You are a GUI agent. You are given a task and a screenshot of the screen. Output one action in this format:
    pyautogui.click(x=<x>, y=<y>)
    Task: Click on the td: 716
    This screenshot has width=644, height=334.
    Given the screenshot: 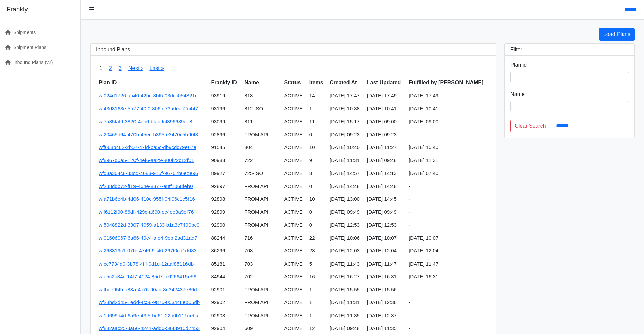 What is the action you would take?
    pyautogui.click(x=261, y=238)
    